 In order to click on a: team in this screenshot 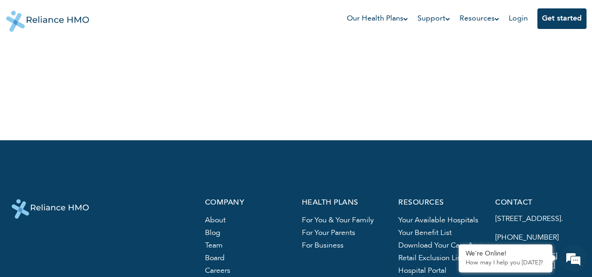, I will do `click(214, 246)`.